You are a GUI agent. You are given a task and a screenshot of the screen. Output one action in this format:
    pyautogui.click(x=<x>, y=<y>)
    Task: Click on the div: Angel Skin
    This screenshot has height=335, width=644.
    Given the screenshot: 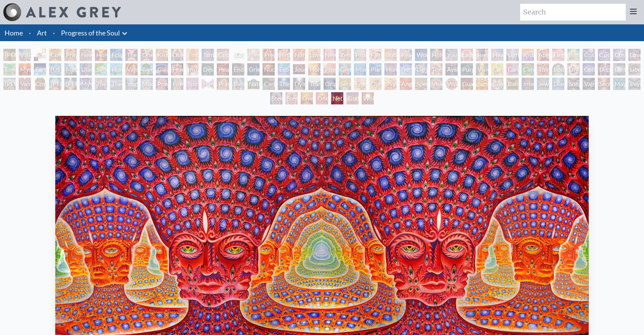 What is the action you would take?
    pyautogui.click(x=406, y=84)
    